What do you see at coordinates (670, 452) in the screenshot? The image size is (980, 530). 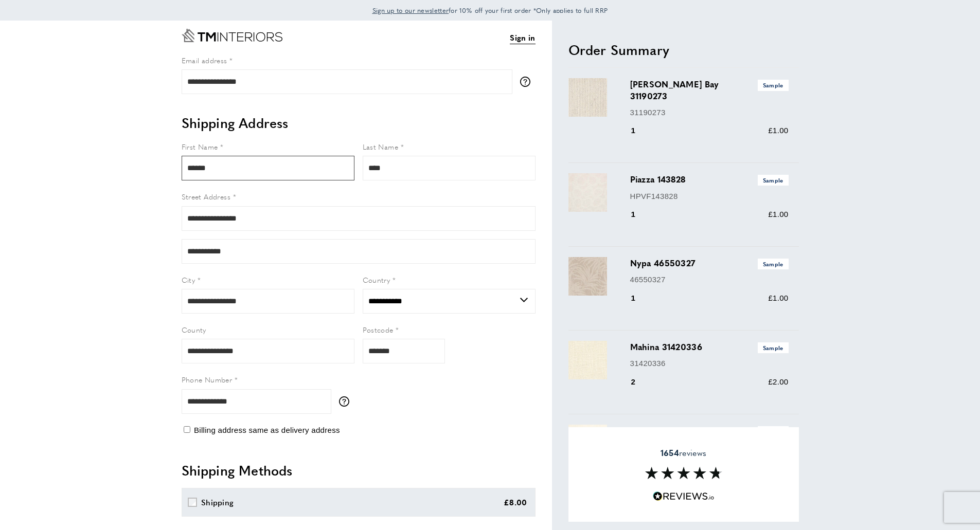 I see `strong: 1654` at bounding box center [670, 452].